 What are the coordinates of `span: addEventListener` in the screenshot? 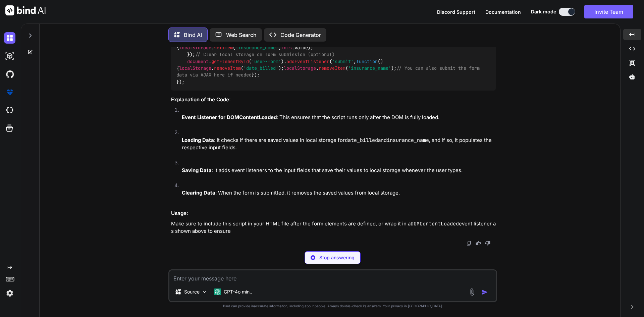 It's located at (308, 62).